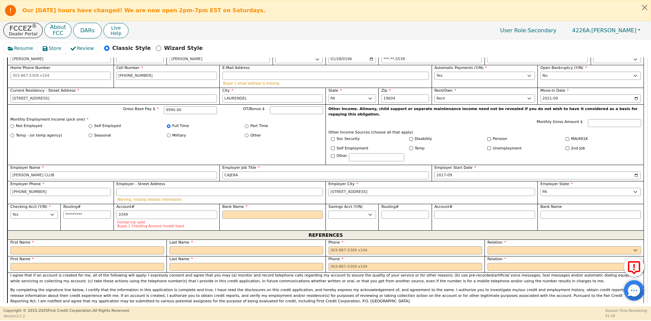 Image resolution: width=651 pixels, height=321 pixels. I want to click on label: Temp - (or temp agency), so click(39, 135).